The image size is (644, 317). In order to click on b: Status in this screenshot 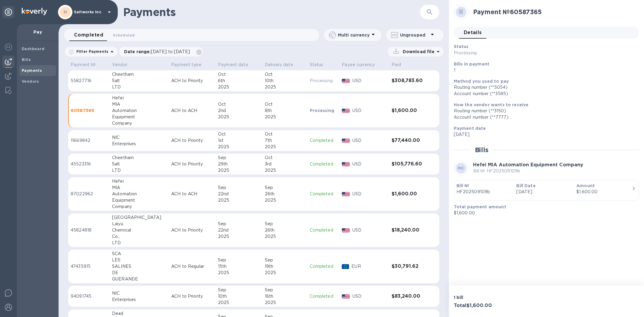, I will do `click(461, 46)`.